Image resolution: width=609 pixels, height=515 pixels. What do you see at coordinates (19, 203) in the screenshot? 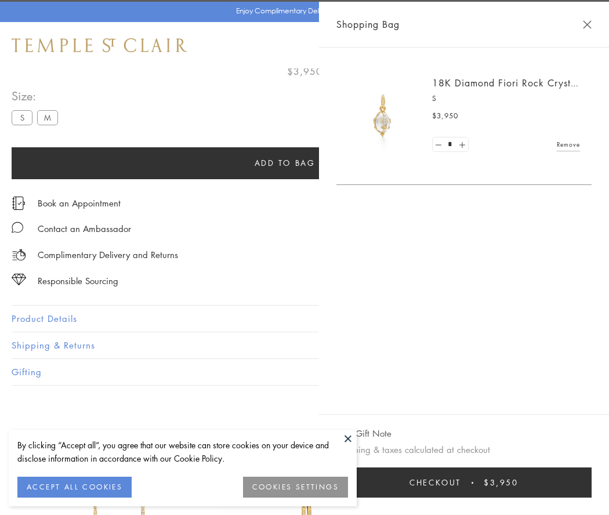
I see `img: icon_appointment.svg` at bounding box center [19, 203].